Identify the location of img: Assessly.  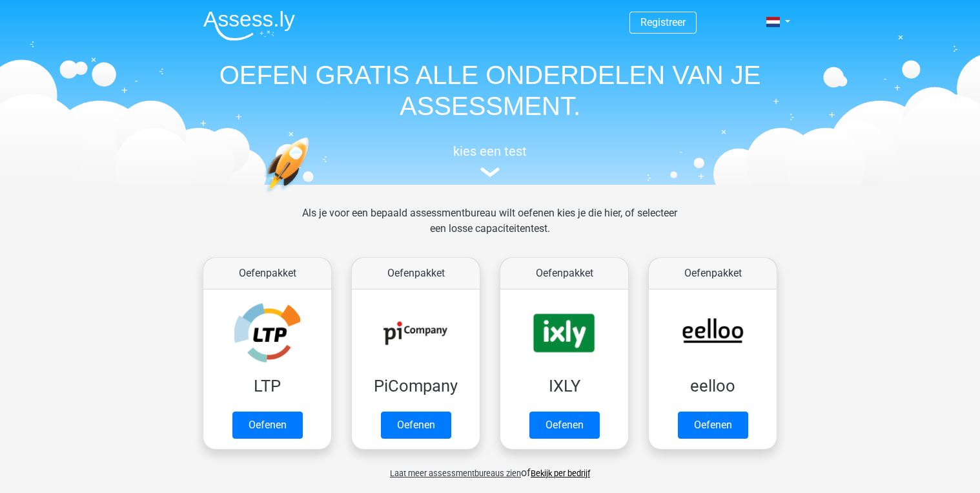
(249, 25).